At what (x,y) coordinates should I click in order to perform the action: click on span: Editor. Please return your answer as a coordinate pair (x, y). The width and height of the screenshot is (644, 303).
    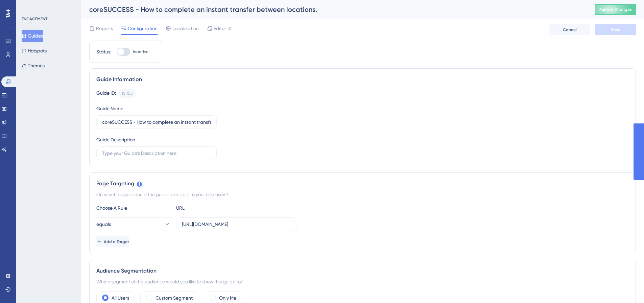
    Looking at the image, I should click on (219, 28).